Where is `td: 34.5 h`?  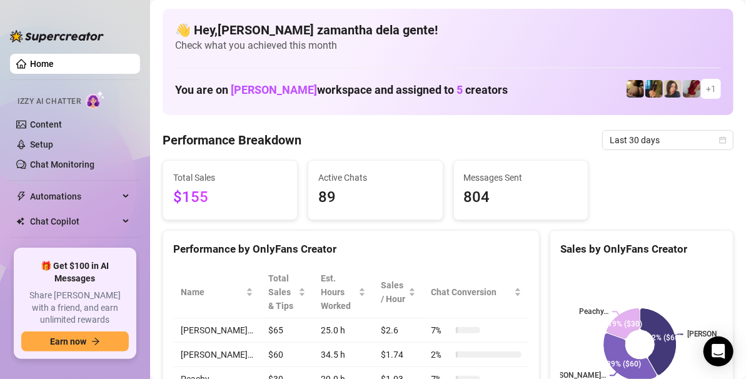
td: 34.5 h is located at coordinates (343, 354).